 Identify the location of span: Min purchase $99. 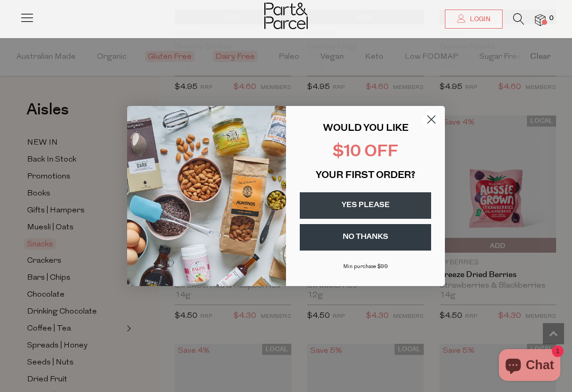
(365, 266).